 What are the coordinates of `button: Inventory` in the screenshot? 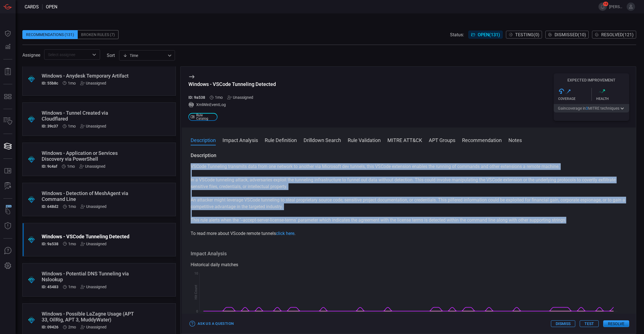 It's located at (8, 121).